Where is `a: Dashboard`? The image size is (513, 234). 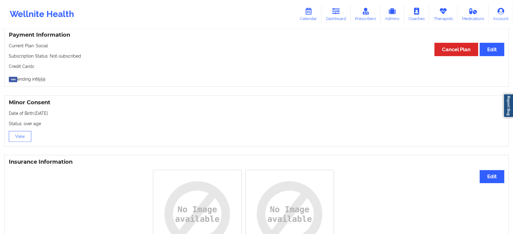
a: Dashboard is located at coordinates (336, 14).